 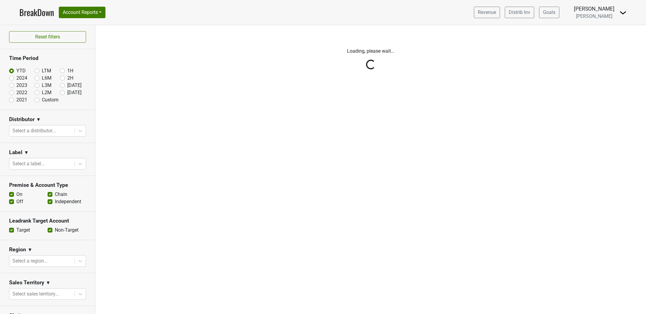 What do you see at coordinates (371, 51) in the screenshot?
I see `p: Loading, please wait...` at bounding box center [371, 51].